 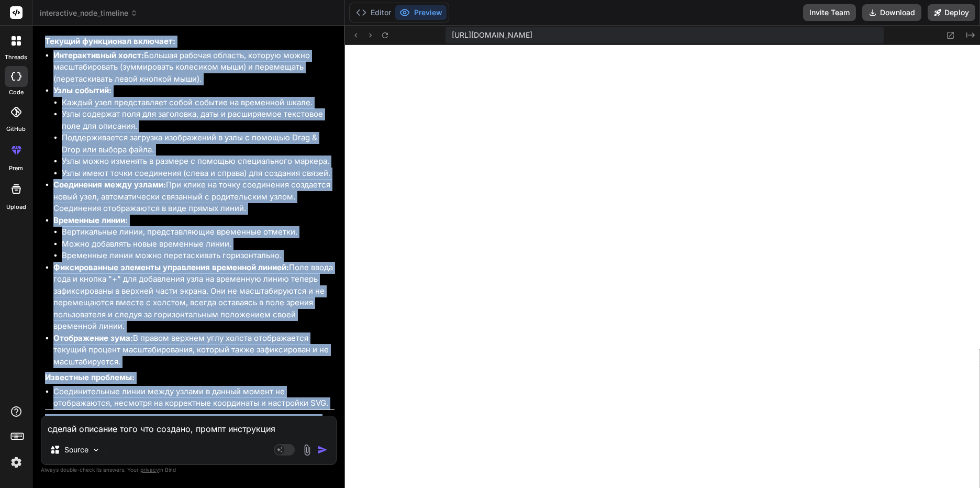 What do you see at coordinates (307, 449) in the screenshot?
I see `img: attachment` at bounding box center [307, 449].